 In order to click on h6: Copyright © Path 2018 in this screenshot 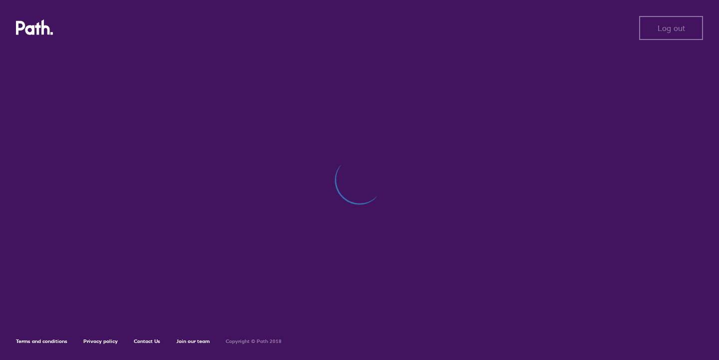, I will do `click(254, 341)`.